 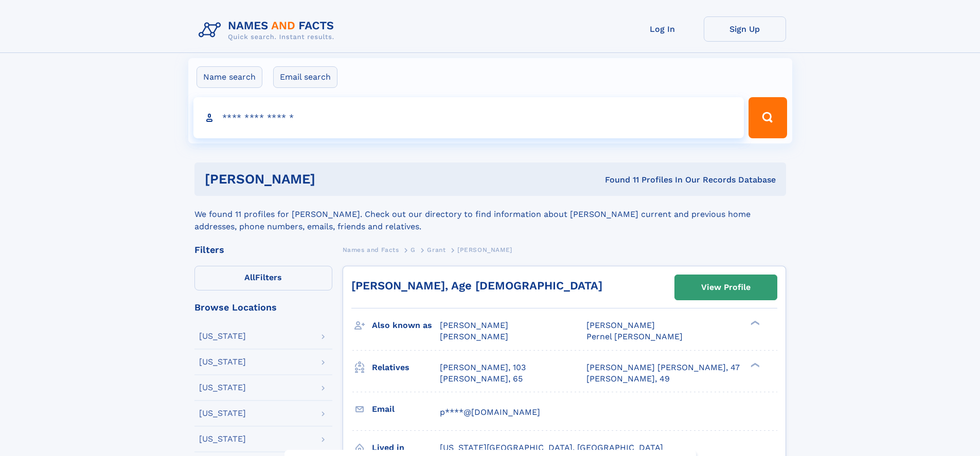 I want to click on label: Name search, so click(x=229, y=77).